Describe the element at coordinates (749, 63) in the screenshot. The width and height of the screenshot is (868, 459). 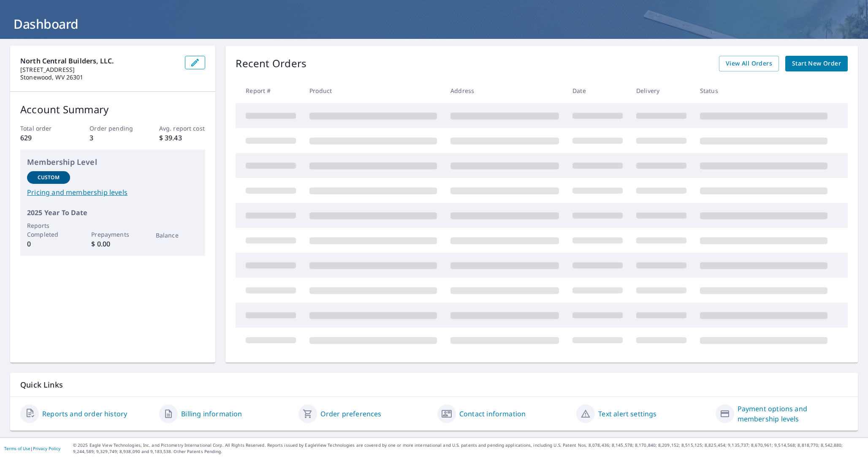
I see `span: View All Orders` at that location.